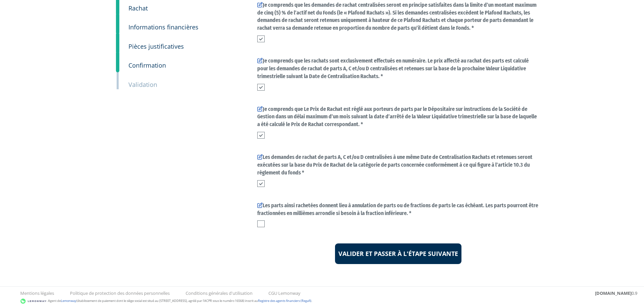  Describe the element at coordinates (398, 210) in the screenshot. I see `label: Les parts ainsi rachetées donnent lieu à annulation de parts ou de fractions de parts le cas éché...` at that location.